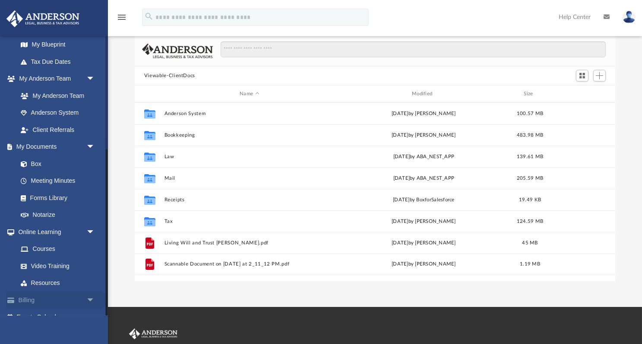 The height and width of the screenshot is (344, 642). I want to click on span: 483.98 MB, so click(530, 135).